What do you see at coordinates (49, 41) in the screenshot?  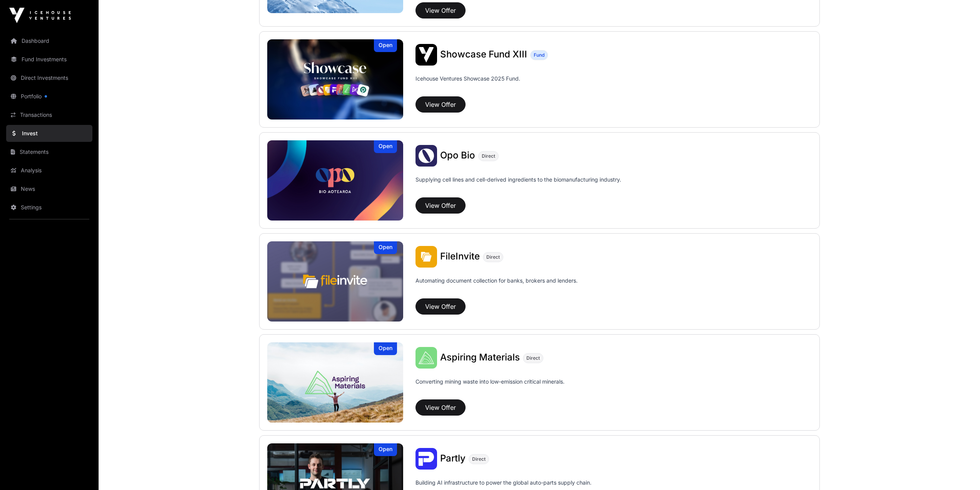 I see `a: Dashboard` at bounding box center [49, 41].